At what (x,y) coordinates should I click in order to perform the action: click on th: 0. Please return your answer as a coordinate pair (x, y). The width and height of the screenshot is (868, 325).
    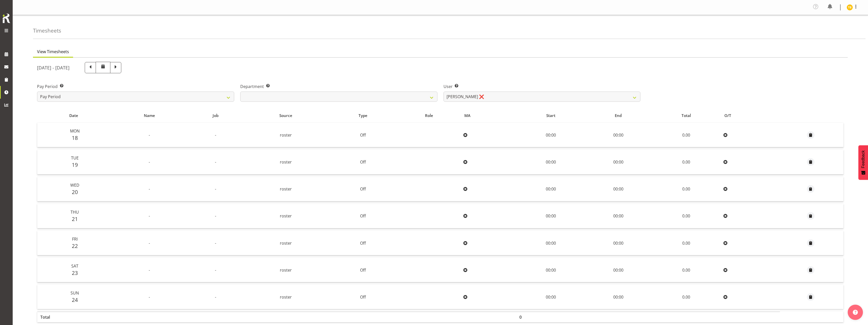
    Looking at the image, I should click on (551, 317).